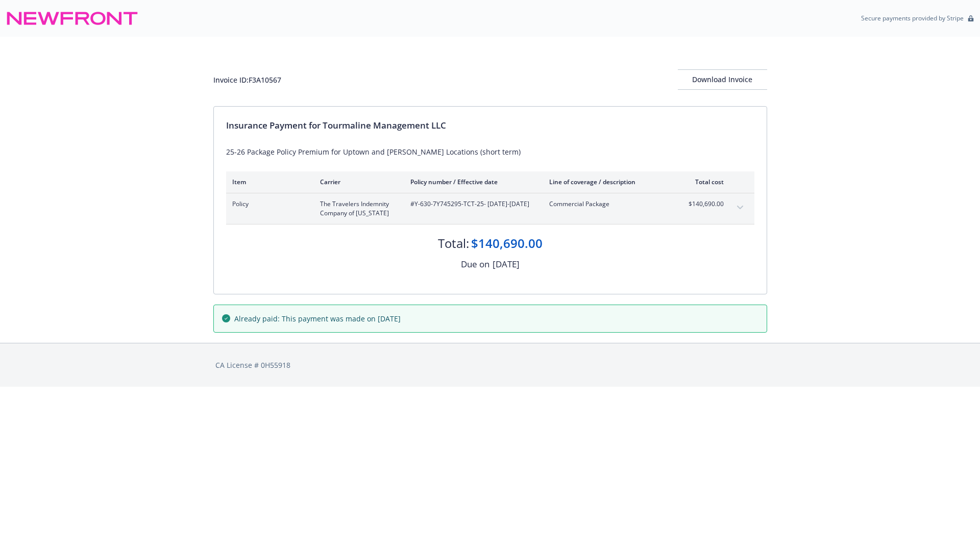 This screenshot has height=551, width=980. What do you see at coordinates (722, 80) in the screenshot?
I see `button: Download Invoice` at bounding box center [722, 80].